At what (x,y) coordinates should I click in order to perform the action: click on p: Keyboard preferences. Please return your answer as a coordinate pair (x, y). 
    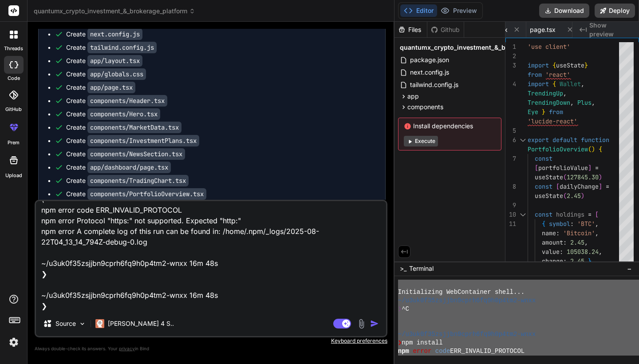
    Looking at the image, I should click on (211, 341).